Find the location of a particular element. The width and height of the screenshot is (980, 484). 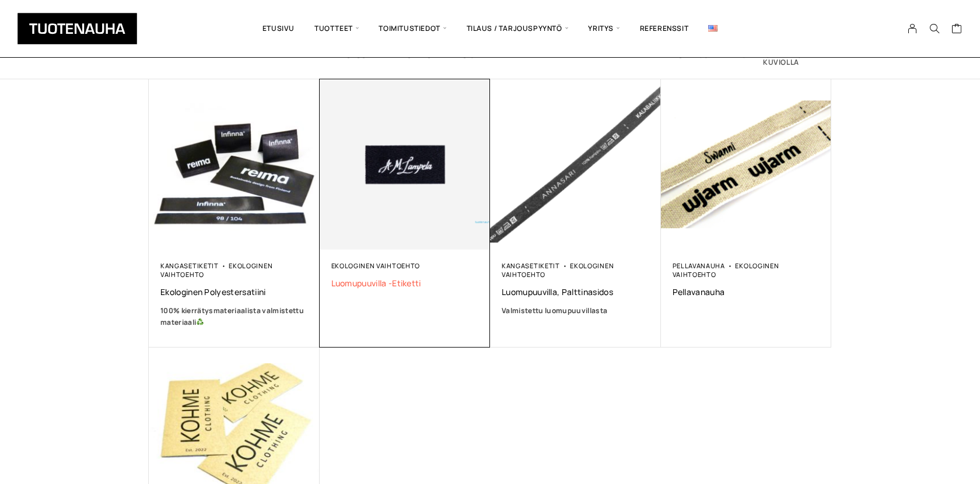

h2: Erikoismateriaalit is located at coordinates (483, 55).